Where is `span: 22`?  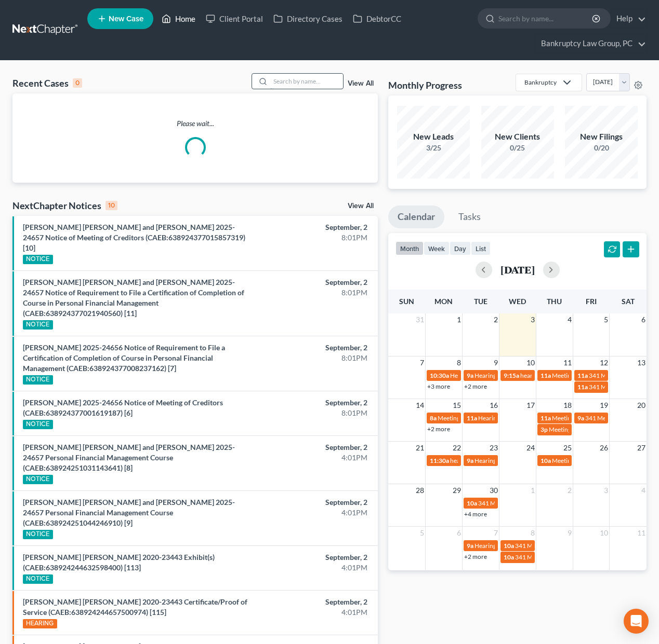
span: 22 is located at coordinates (457, 448).